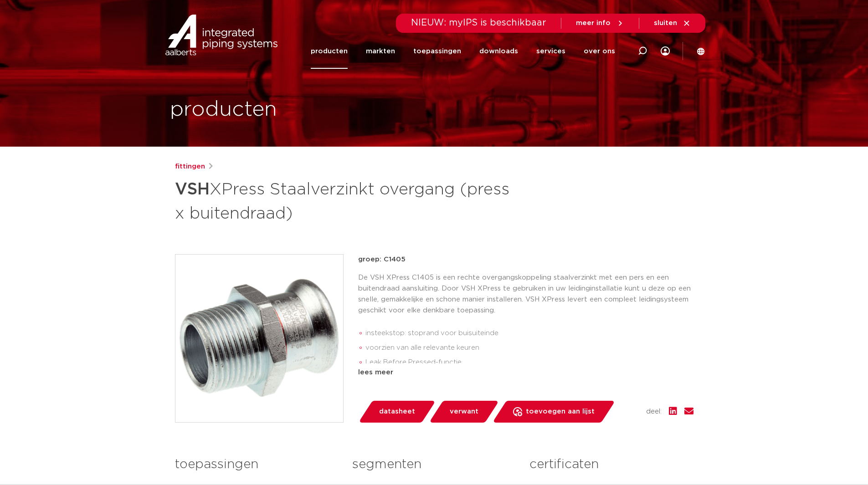 The image size is (868, 485). Describe the element at coordinates (560, 412) in the screenshot. I see `span: toevoegen aan lijst` at that location.